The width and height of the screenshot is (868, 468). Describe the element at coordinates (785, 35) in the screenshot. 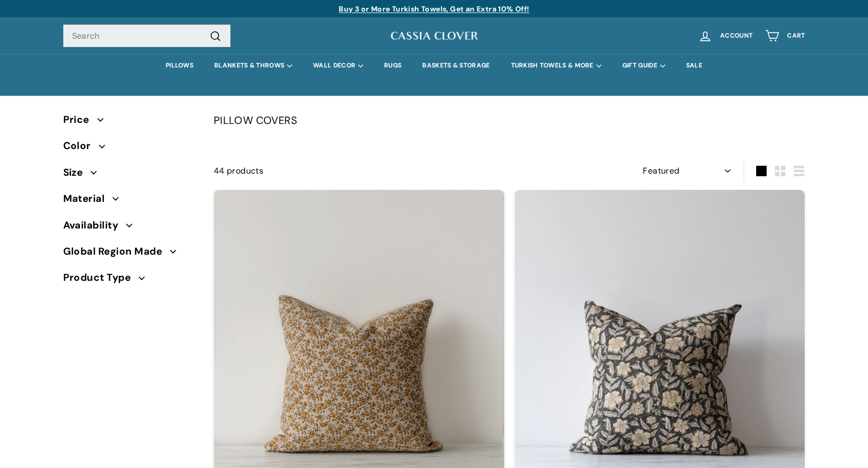

I see `a: Cart` at that location.